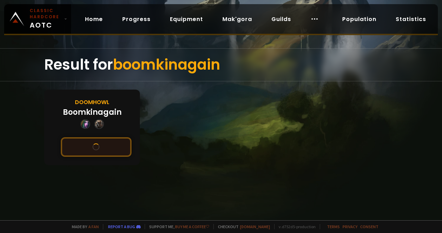 This screenshot has width=442, height=233. I want to click on a: Population, so click(359, 19).